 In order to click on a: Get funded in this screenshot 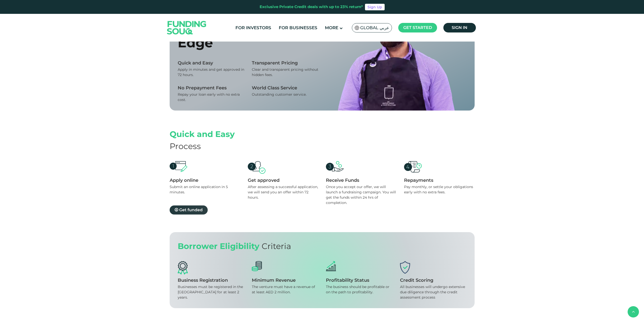, I will do `click(188, 210)`.